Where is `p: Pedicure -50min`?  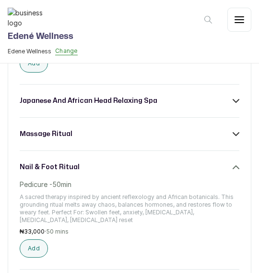
p: Pedicure -50min is located at coordinates (130, 184).